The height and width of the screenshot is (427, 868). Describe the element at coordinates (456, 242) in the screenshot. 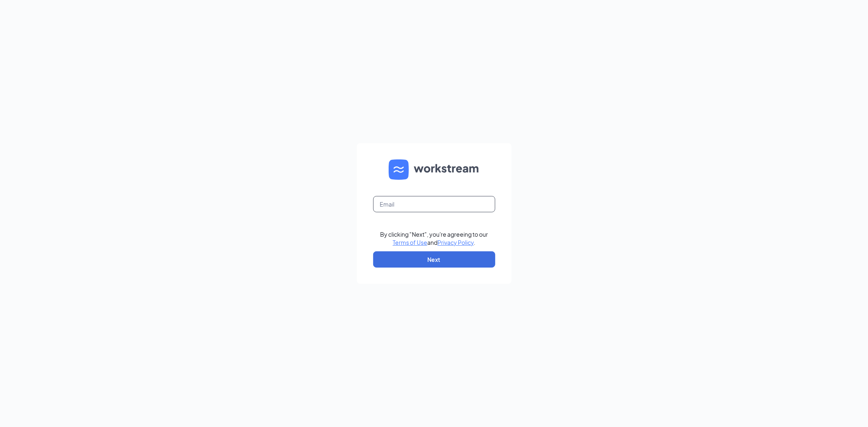

I see `a: Privacy Policy` at that location.